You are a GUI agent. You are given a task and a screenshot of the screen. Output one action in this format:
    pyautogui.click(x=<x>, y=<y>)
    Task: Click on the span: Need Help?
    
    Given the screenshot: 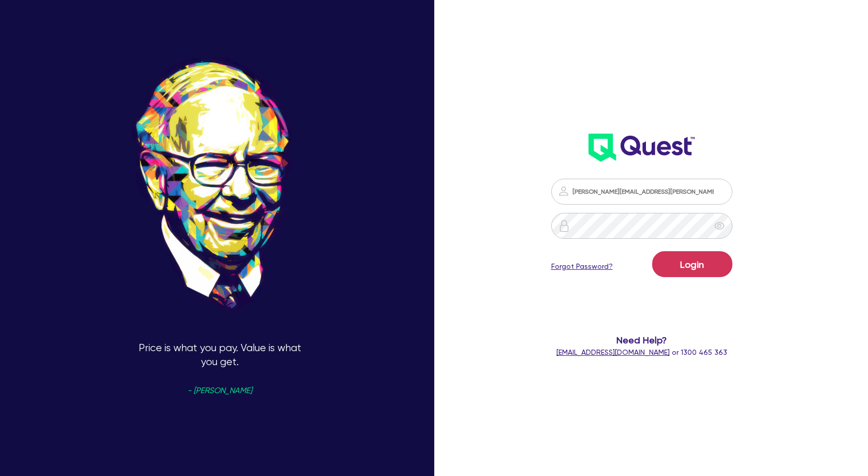 What is the action you would take?
    pyautogui.click(x=641, y=340)
    